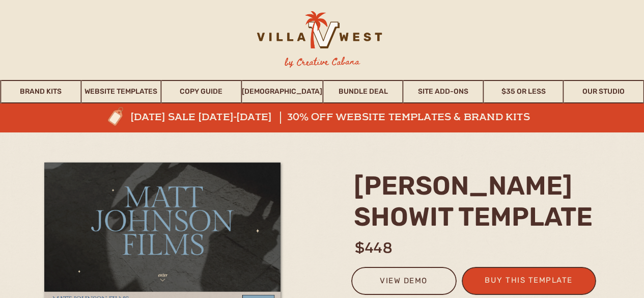 Image resolution: width=644 pixels, height=298 pixels. Describe the element at coordinates (202, 92) in the screenshot. I see `a: Copy Guide` at that location.